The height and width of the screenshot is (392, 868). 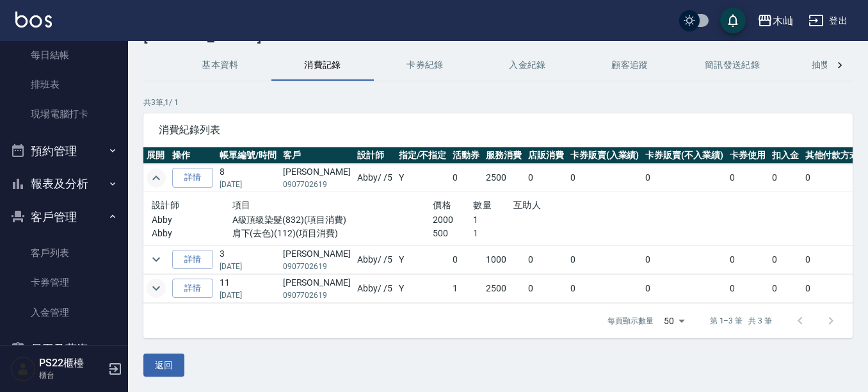 I want to click on button: 顧客追蹤, so click(x=629, y=66).